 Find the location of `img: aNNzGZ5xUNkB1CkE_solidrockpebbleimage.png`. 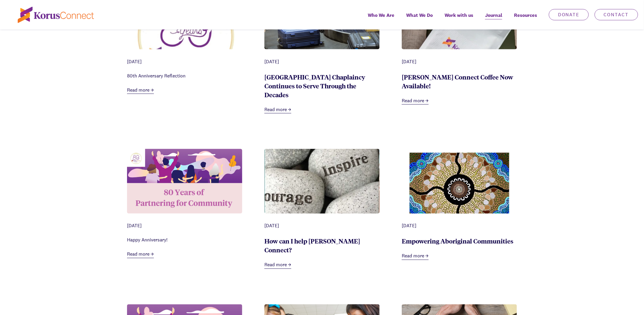

img: aNNzGZ5xUNkB1CkE_solidrockpebbleimage.png is located at coordinates (322, 195).